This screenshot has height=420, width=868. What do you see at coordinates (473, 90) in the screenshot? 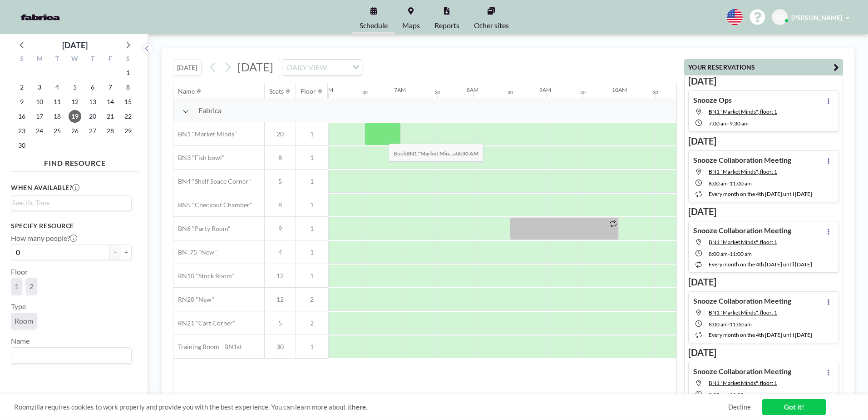
I see `div: 8AM` at bounding box center [473, 90].